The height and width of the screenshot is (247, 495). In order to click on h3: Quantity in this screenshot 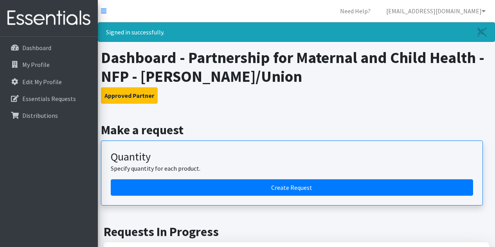, I will do `click(292, 157)`.